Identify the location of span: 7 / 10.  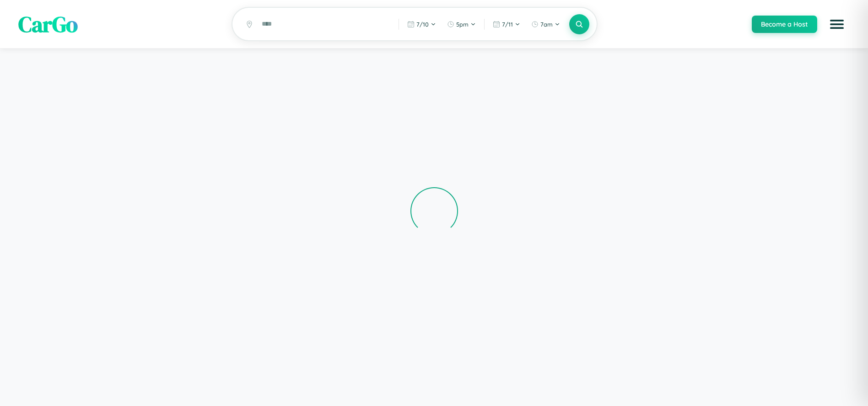
(423, 24).